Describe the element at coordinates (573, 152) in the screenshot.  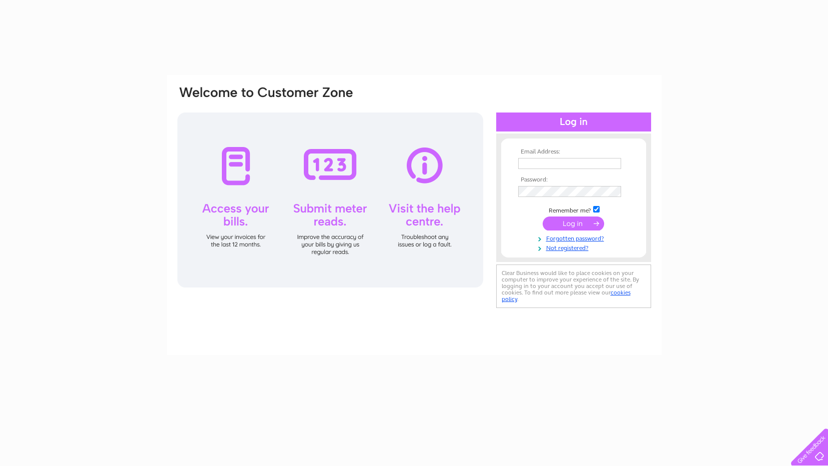
I see `th: Email Address:` at that location.